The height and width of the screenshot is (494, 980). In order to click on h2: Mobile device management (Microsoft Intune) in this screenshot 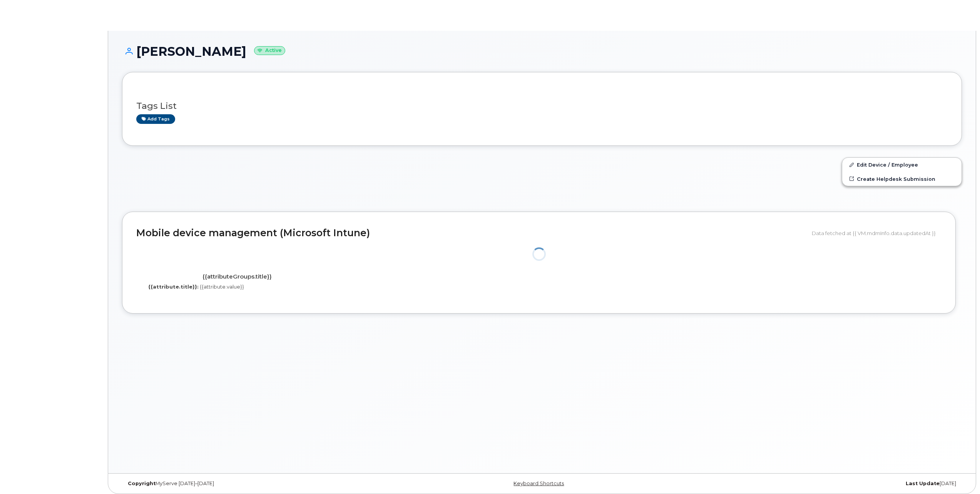, I will do `click(471, 233)`.